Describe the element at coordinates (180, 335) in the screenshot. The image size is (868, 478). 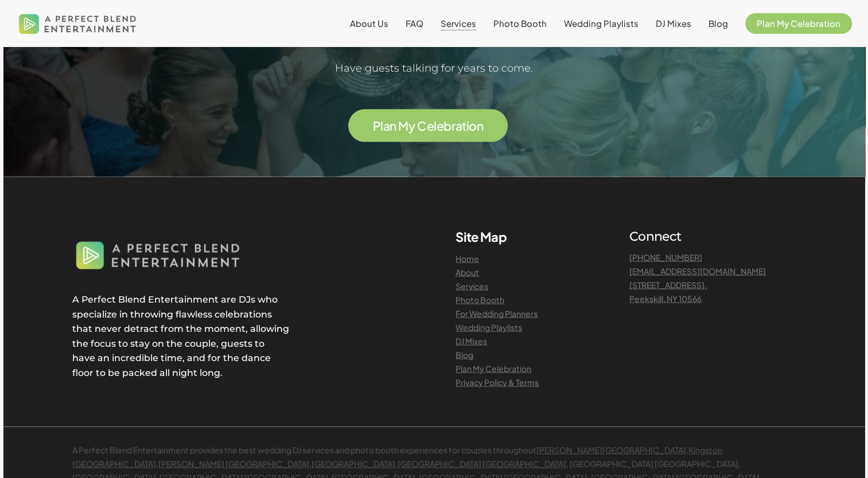
I see `p: A Perfect Blend Entertainment are DJs who specialize in throwing flawless celebrations that never...` at that location.